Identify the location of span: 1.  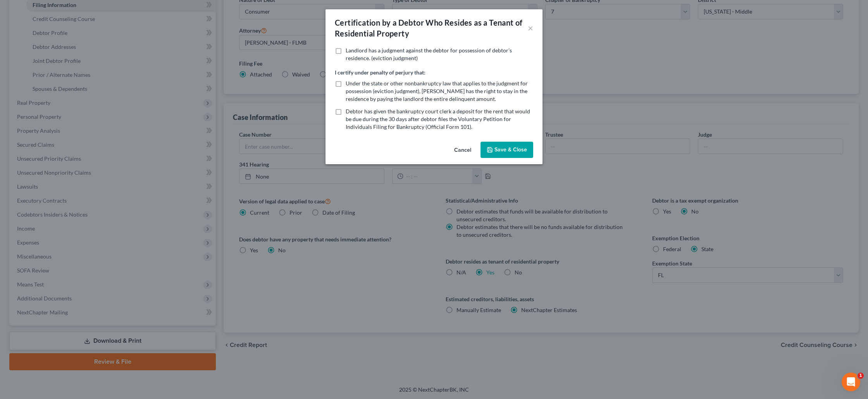
(861, 376).